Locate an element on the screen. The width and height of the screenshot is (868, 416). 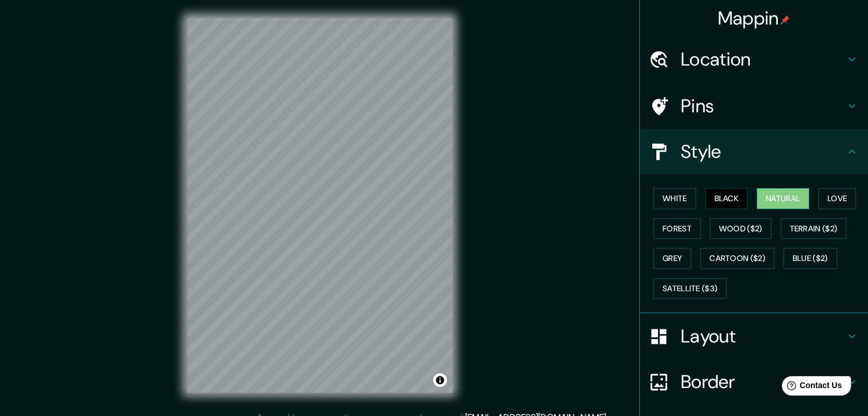
button: Terrain ($2) is located at coordinates (814, 229).